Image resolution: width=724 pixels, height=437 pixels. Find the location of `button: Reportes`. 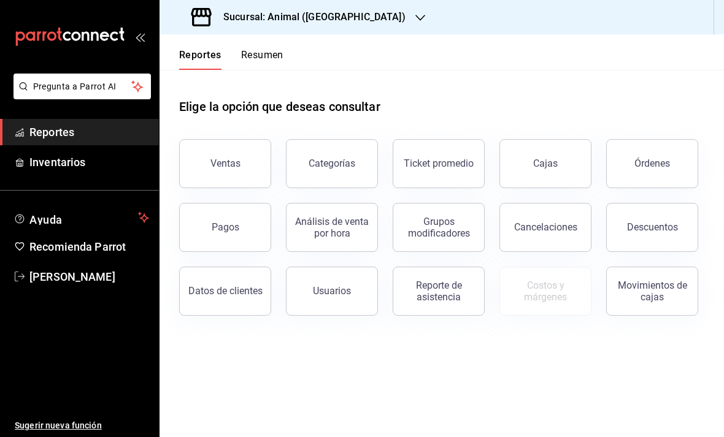

button: Reportes is located at coordinates (200, 59).